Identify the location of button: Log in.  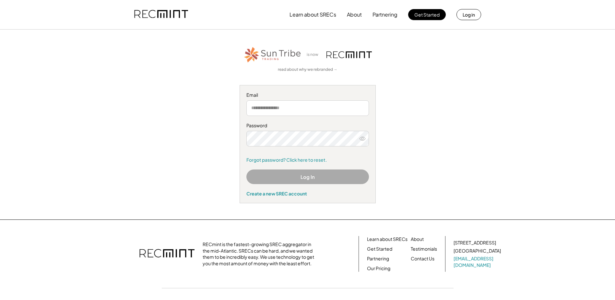
(469, 15).